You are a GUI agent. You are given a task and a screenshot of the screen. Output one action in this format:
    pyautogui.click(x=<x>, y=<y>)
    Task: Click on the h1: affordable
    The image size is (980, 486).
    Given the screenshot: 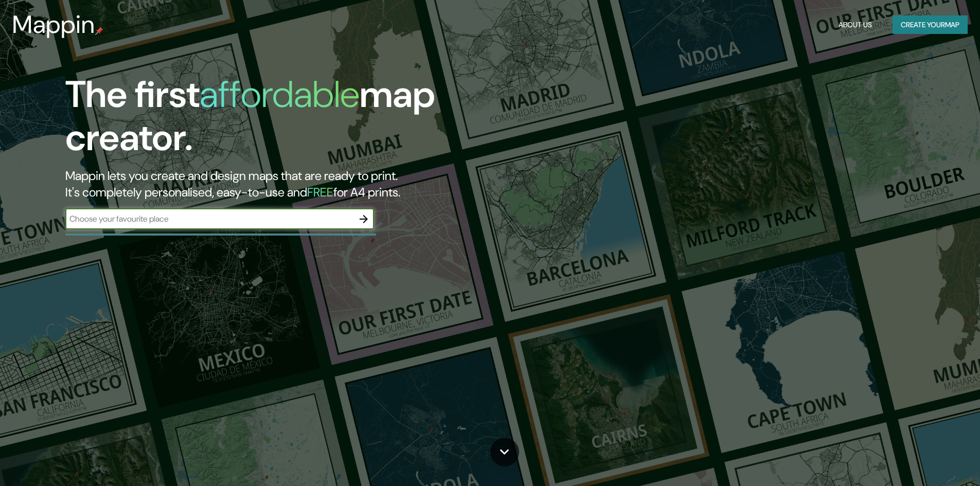 What is the action you would take?
    pyautogui.click(x=279, y=94)
    